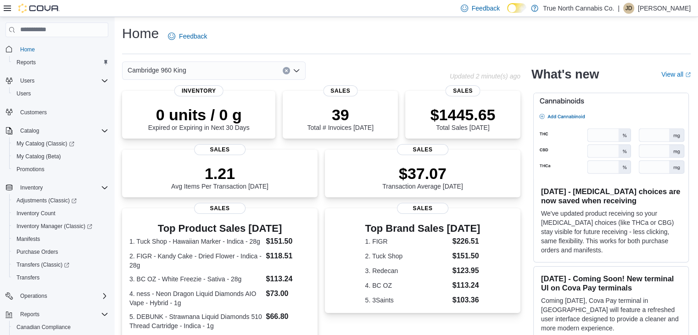 This screenshot has width=698, height=335. Describe the element at coordinates (61, 265) in the screenshot. I see `span: Transfers (Classic)` at that location.